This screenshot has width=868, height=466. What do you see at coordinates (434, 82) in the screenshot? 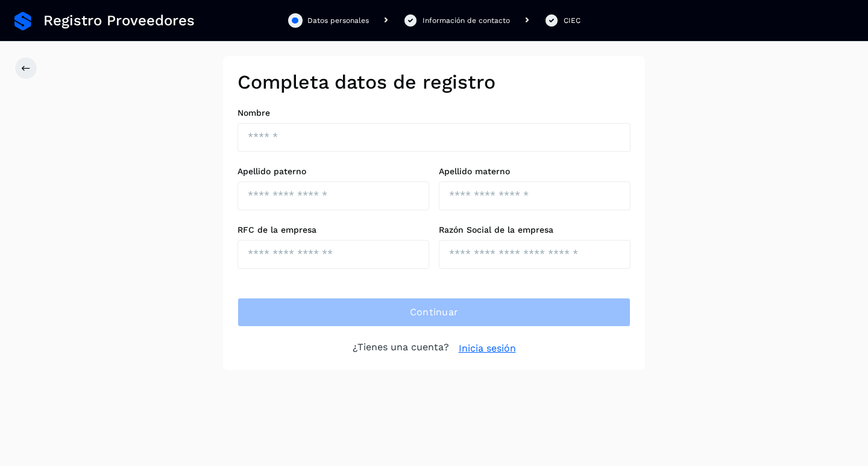
I see `h2: Completa datos de registro` at bounding box center [434, 82].